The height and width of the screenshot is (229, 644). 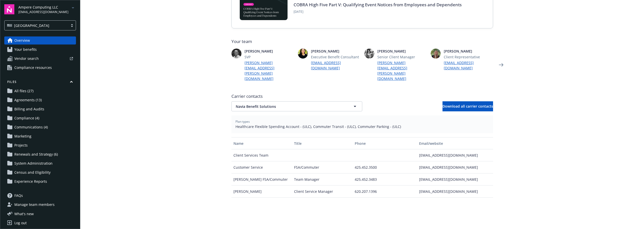 What do you see at coordinates (40, 59) in the screenshot?
I see `a: Vendor search` at bounding box center [40, 59].